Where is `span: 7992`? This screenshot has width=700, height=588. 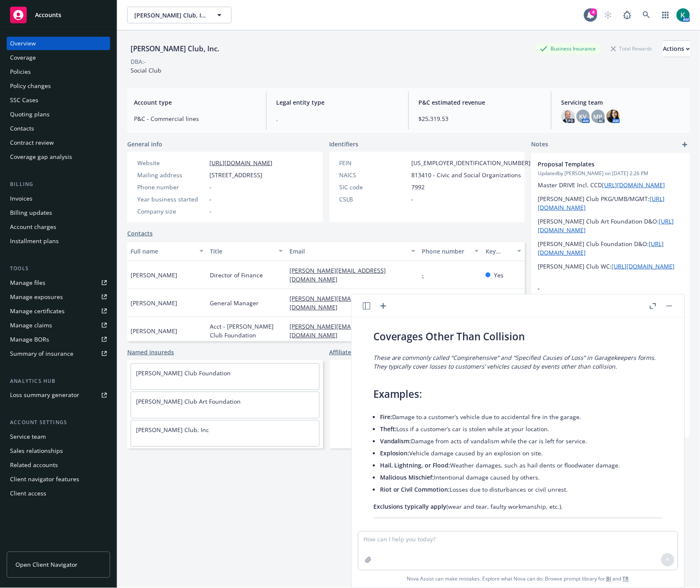 span: 7992 is located at coordinates (418, 187).